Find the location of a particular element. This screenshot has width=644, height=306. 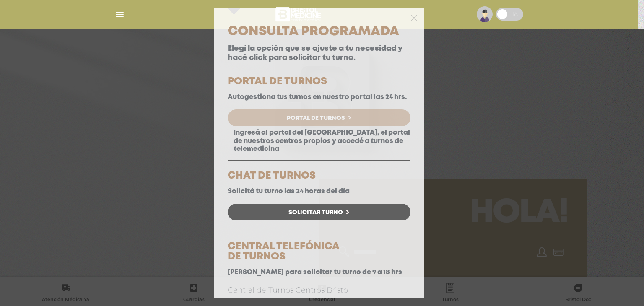

p: Solicitá tu turno las 24 horas del día is located at coordinates (319, 191).